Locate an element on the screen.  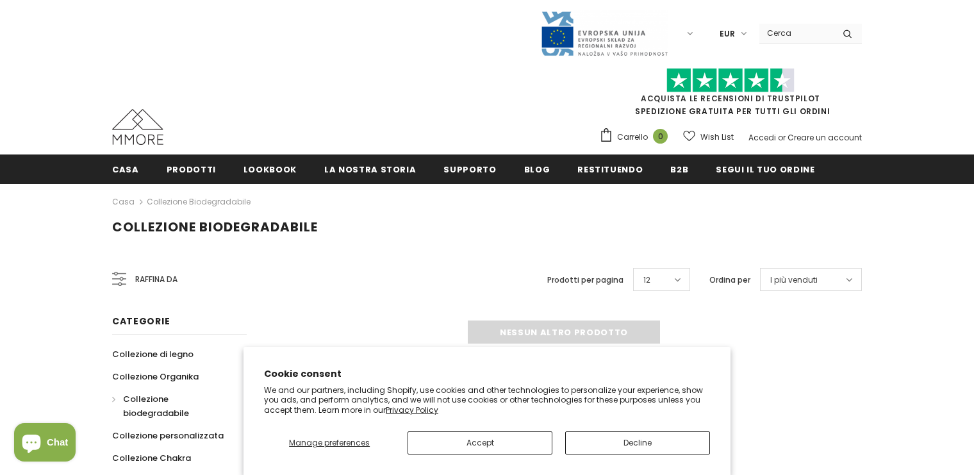
span: Restituendo is located at coordinates (610, 169).